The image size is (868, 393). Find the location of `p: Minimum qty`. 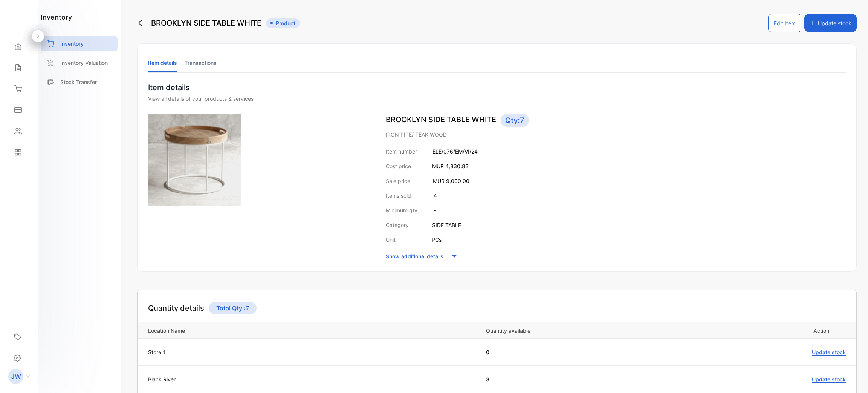

p: Minimum qty is located at coordinates (402, 210).